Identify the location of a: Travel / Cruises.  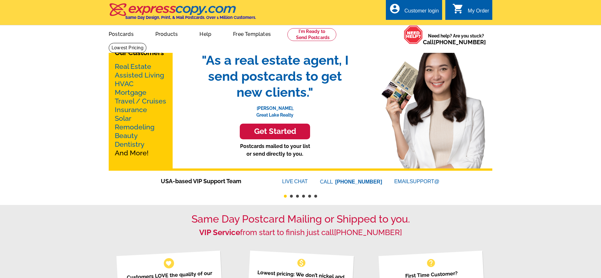
(140, 101).